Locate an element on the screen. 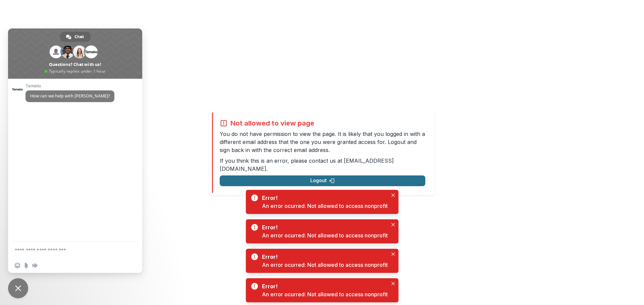 This screenshot has height=305, width=644. p: You do not have permission to view the page. It is likely that you logged in with a different ema... is located at coordinates (322, 142).